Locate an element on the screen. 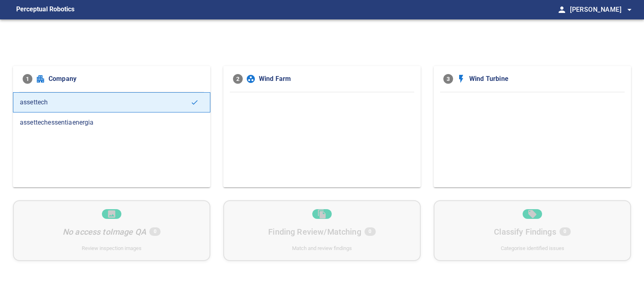 The image size is (644, 301). span: 2 is located at coordinates (238, 79).